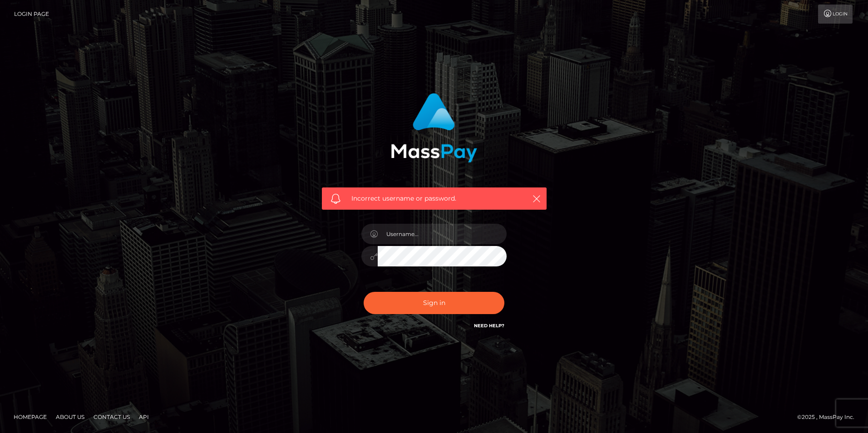  Describe the element at coordinates (829, 417) in the screenshot. I see `div: © 2025 , MassPay Inc.` at that location.